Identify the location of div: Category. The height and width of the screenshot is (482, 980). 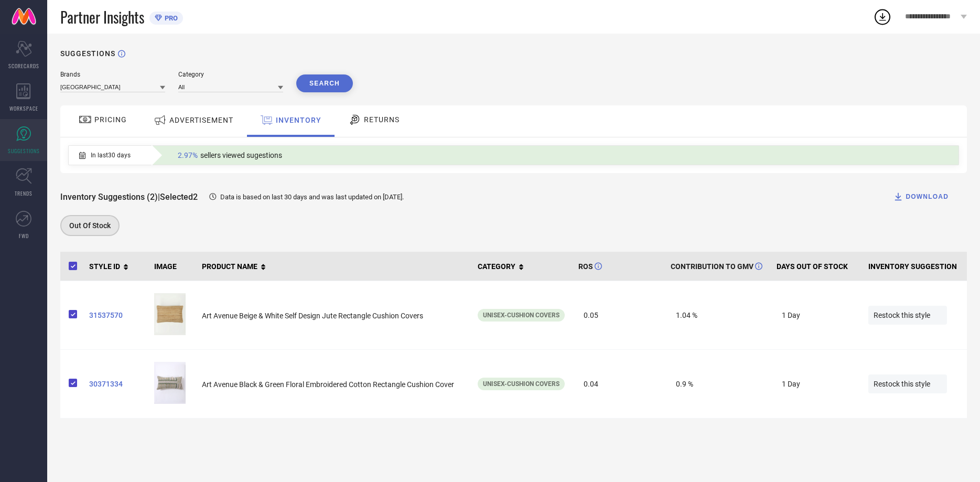
(231, 74).